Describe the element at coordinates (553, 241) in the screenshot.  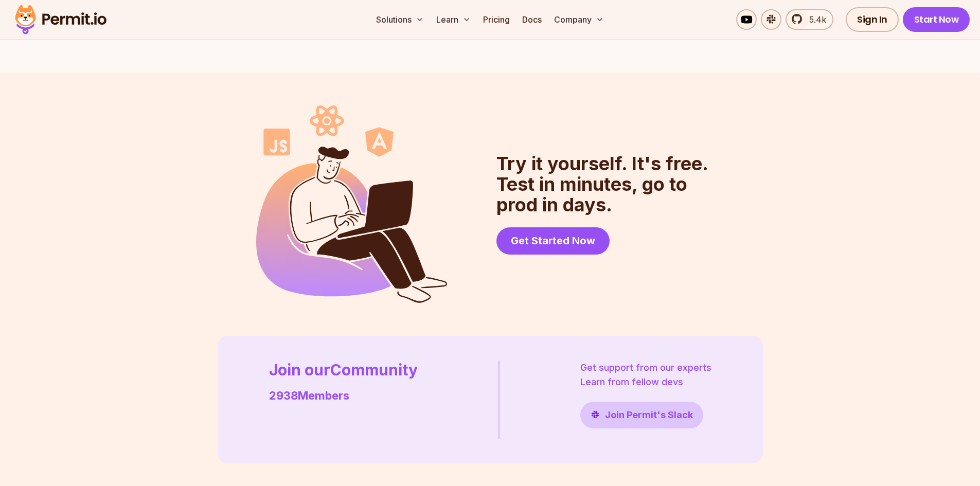
I see `a: Get Started Now` at that location.